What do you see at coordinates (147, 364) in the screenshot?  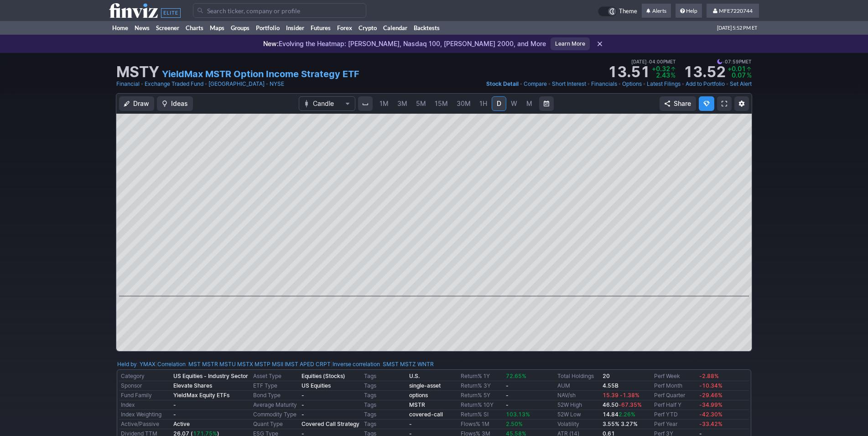 I see `a: YMAX` at bounding box center [147, 364].